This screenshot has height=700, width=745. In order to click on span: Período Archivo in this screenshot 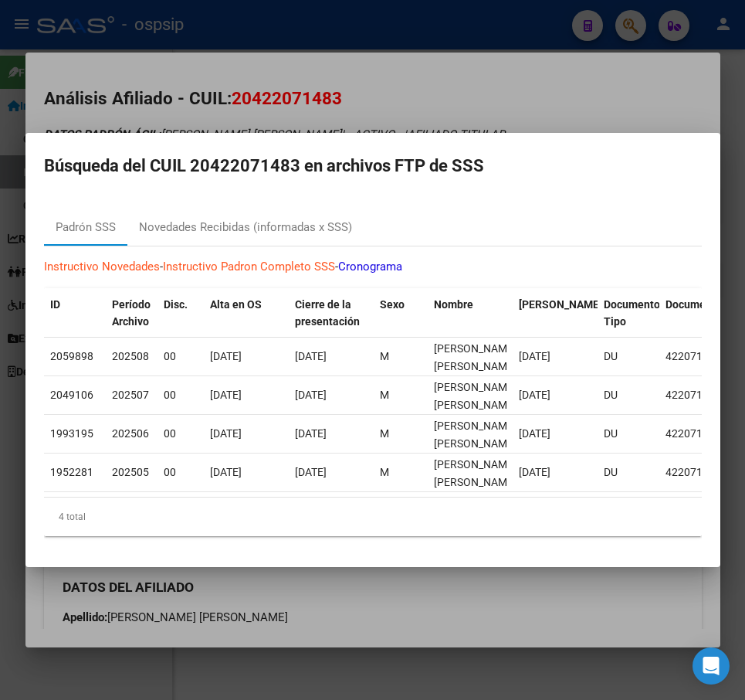, I will do `click(131, 313)`.